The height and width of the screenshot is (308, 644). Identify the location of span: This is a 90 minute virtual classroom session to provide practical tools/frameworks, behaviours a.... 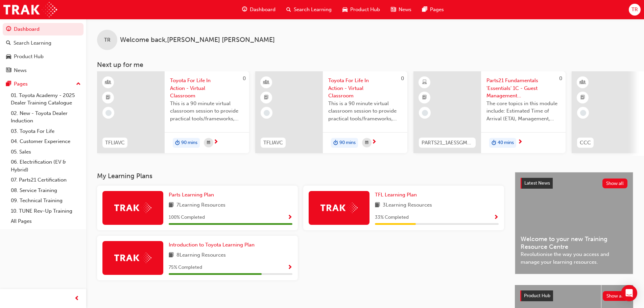
(207, 111).